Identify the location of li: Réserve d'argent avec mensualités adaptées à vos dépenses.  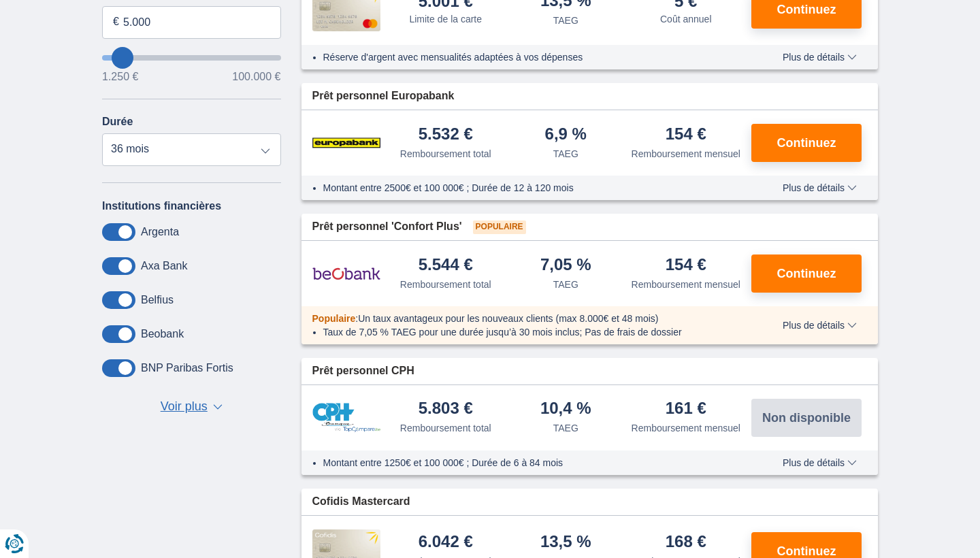
(532, 57).